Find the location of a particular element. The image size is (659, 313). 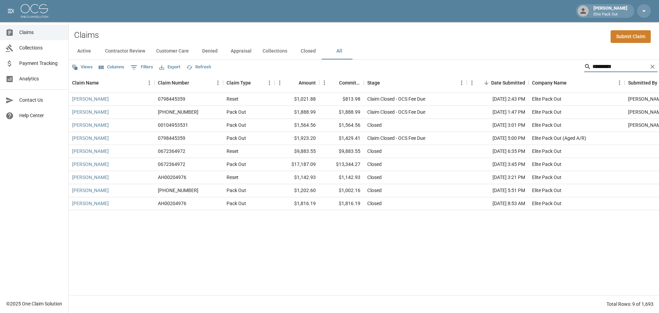

span: Claims is located at coordinates (41, 32).